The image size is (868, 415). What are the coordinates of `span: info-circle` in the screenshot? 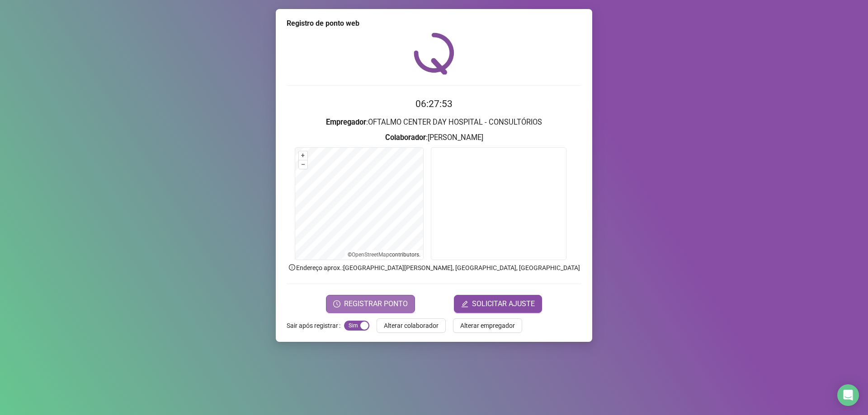 It's located at (292, 267).